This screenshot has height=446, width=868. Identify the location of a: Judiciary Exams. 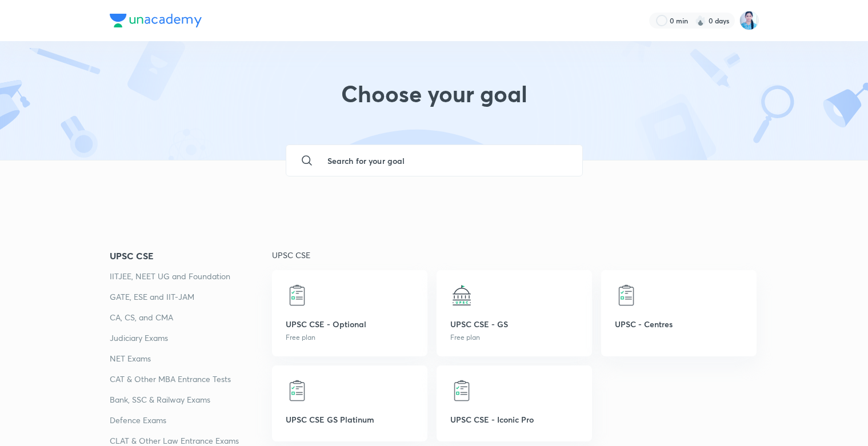
(191, 338).